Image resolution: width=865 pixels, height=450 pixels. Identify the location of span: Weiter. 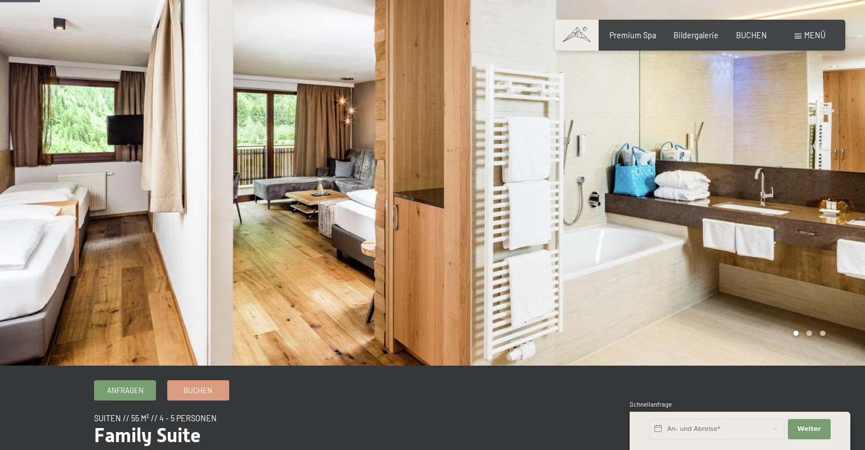
(809, 430).